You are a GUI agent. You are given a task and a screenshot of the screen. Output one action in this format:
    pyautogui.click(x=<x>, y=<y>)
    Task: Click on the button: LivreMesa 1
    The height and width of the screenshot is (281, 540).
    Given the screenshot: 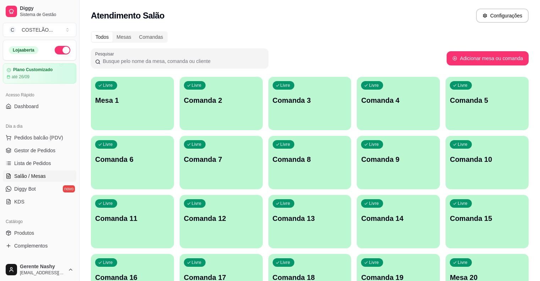 What is the action you would take?
    pyautogui.click(x=132, y=103)
    